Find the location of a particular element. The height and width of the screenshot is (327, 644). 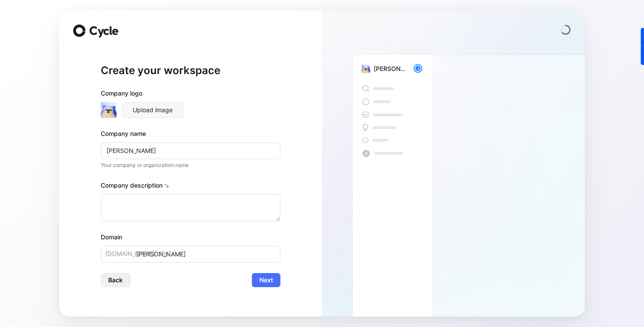

div: J is located at coordinates (418, 68).